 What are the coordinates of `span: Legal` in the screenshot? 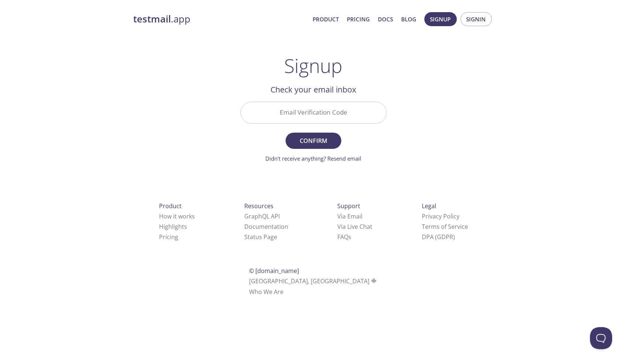 It's located at (429, 206).